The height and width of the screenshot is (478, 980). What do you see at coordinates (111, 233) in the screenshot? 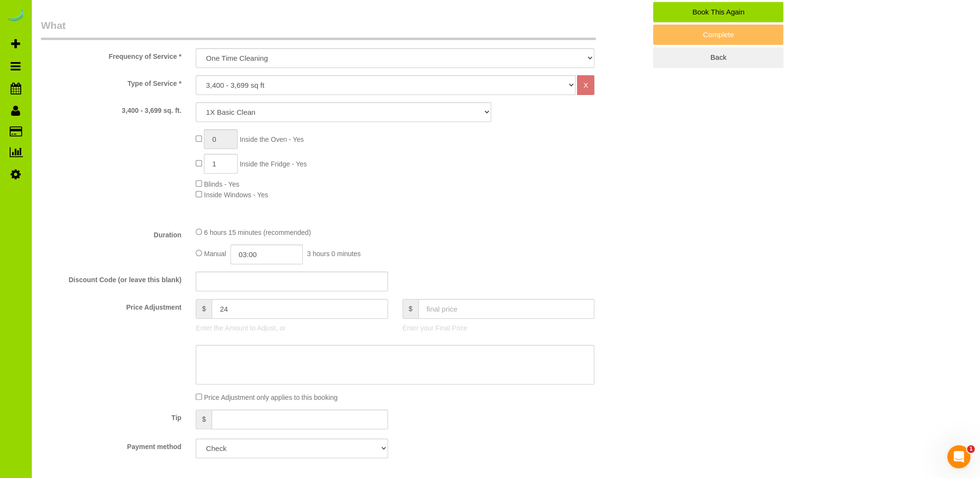
I see `label: Duration` at bounding box center [111, 233].